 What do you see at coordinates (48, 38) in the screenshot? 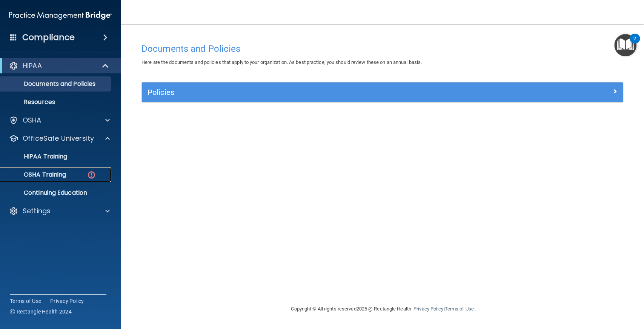
I see `h4: Compliance` at bounding box center [48, 38].